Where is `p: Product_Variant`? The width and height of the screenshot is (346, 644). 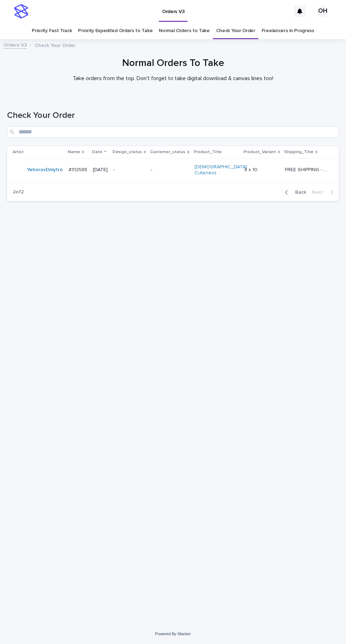
p: Product_Variant is located at coordinates (260, 152).